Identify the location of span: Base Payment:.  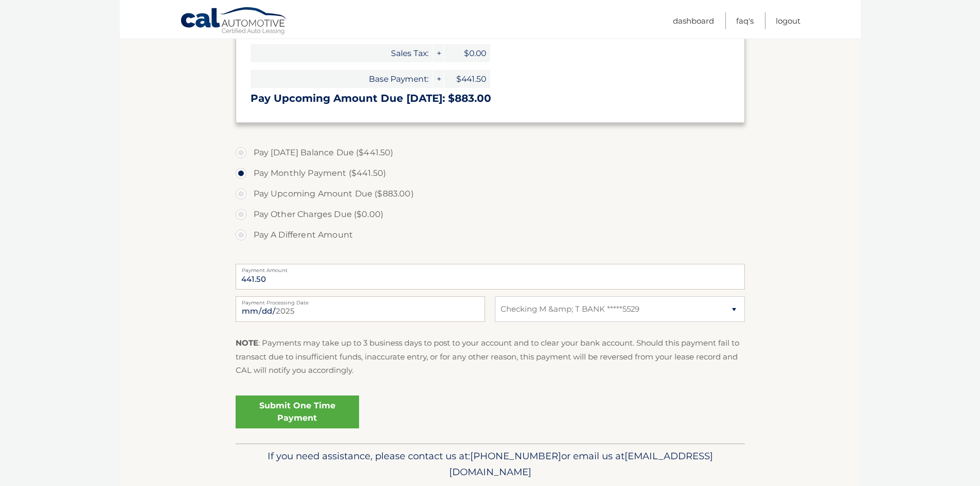
(341, 79).